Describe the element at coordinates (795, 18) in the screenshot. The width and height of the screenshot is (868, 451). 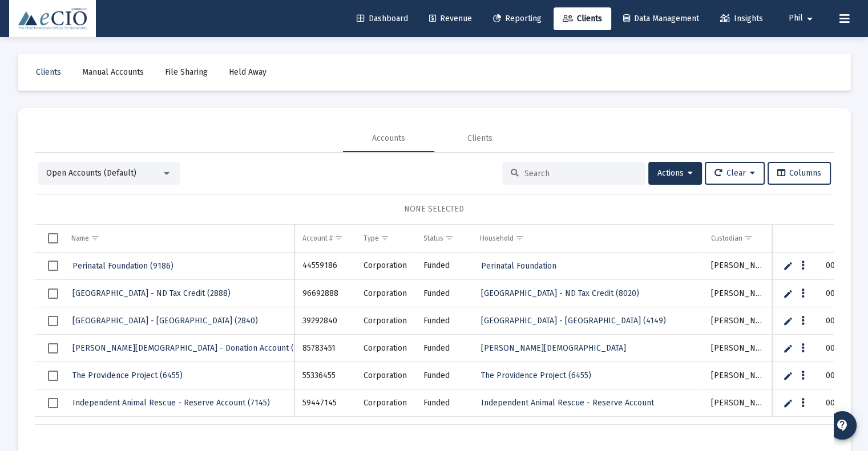
I see `span: Phil` at that location.